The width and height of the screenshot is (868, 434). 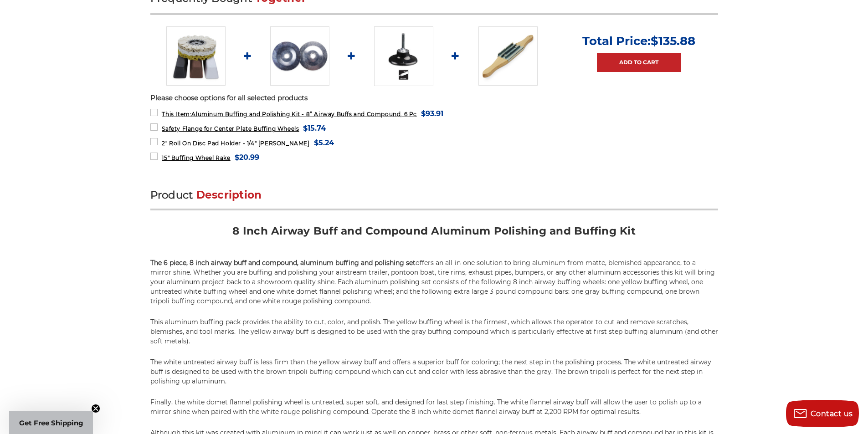 What do you see at coordinates (51, 422) in the screenshot?
I see `span: Get Free Shipping` at bounding box center [51, 422].